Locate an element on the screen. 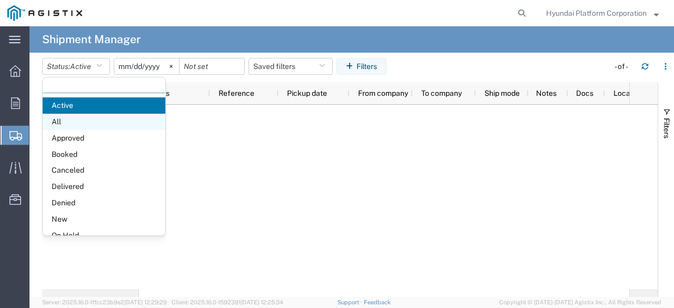 The height and width of the screenshot is (308, 674). span: Location is located at coordinates (628, 93).